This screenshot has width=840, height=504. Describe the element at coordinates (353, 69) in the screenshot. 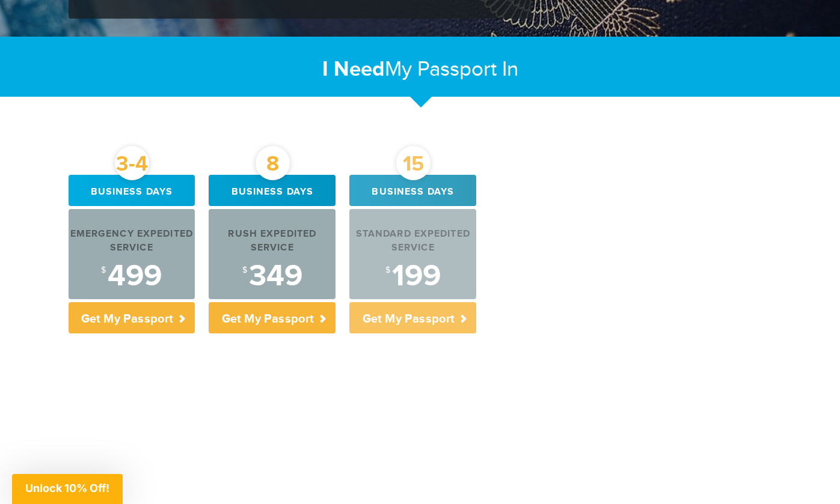

I see `strong: I Need` at that location.